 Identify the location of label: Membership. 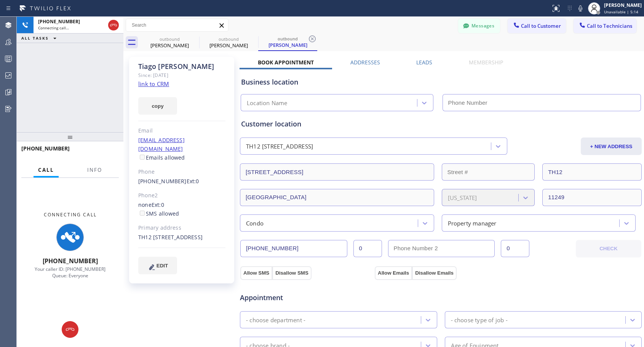
(486, 62).